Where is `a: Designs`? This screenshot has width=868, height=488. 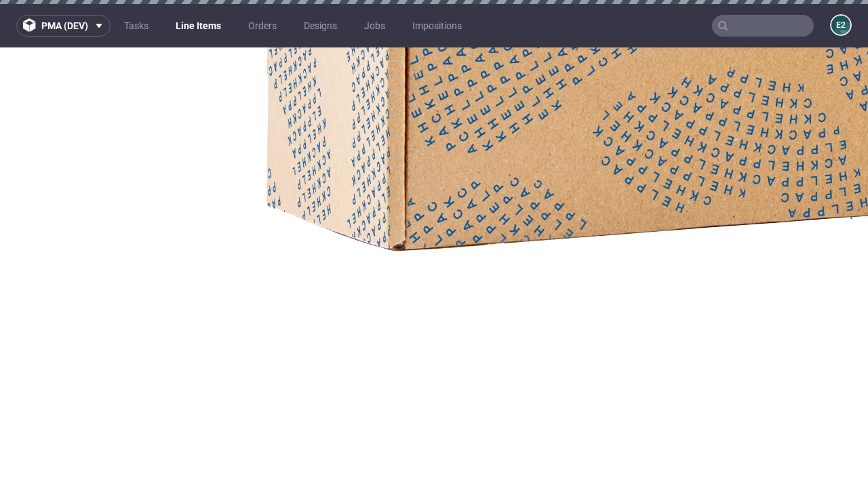 a: Designs is located at coordinates (320, 26).